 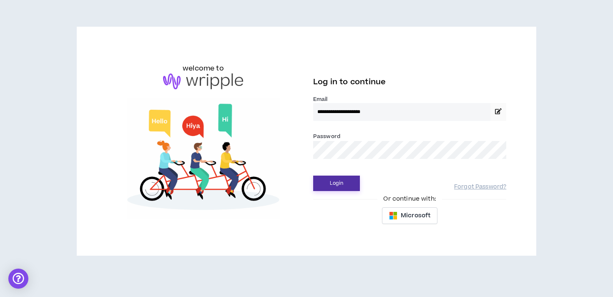 What do you see at coordinates (337, 183) in the screenshot?
I see `button: Login` at bounding box center [337, 183].